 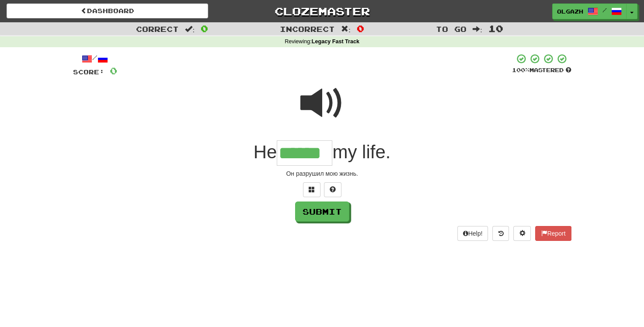 What do you see at coordinates (500, 233) in the screenshot?
I see `button: Round history (alt+y)` at bounding box center [500, 233].